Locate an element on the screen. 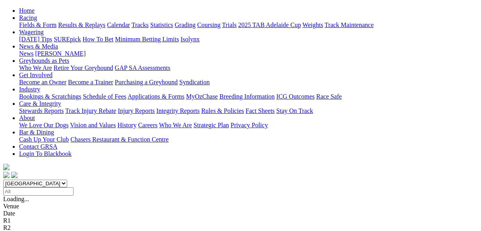 The image size is (481, 231). a: 2025 TAB Adelaide Cup is located at coordinates (269, 25).